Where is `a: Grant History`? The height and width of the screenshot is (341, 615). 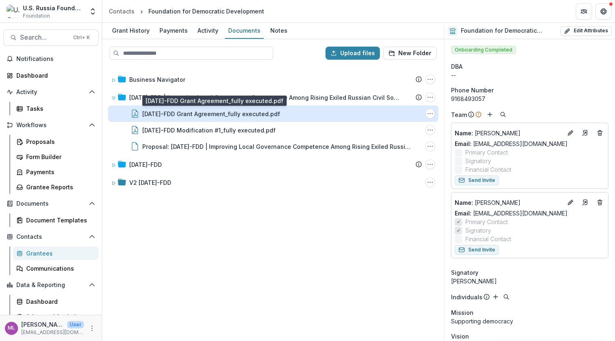 a: Grant History is located at coordinates (131, 31).